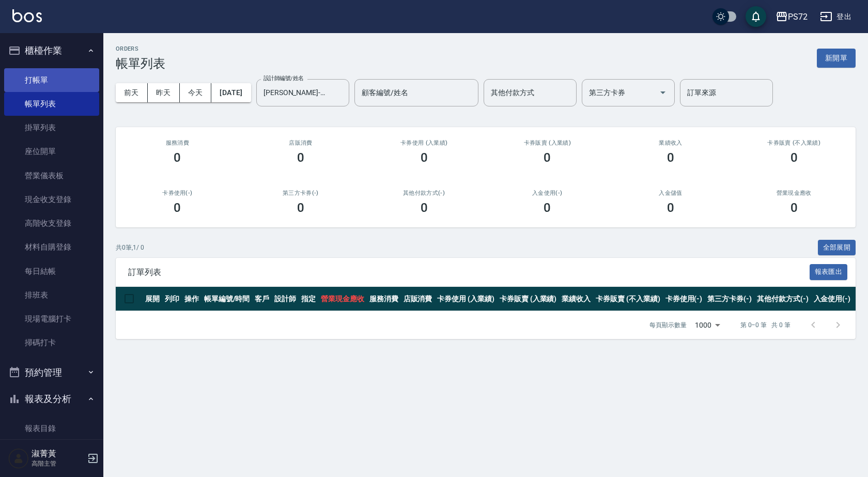 The height and width of the screenshot is (477, 868). What do you see at coordinates (707, 325) in the screenshot?
I see `div: 1000` at bounding box center [707, 325].